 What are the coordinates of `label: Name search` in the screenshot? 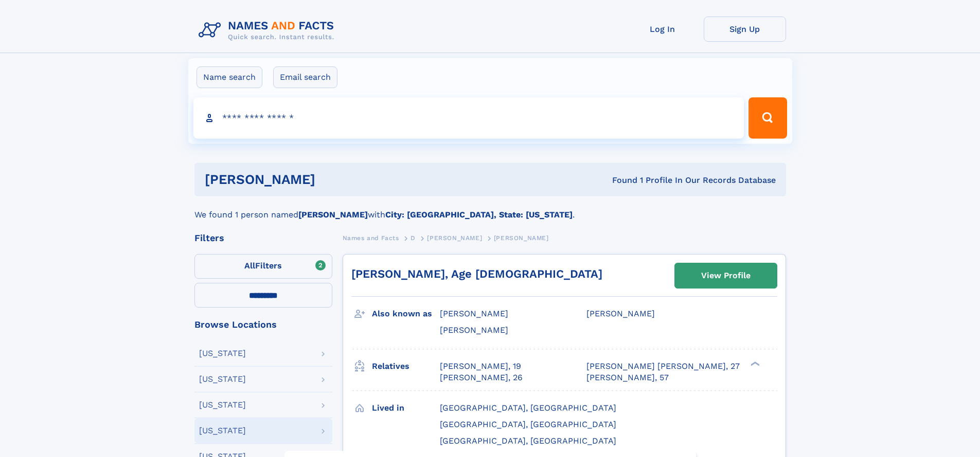 It's located at (229, 77).